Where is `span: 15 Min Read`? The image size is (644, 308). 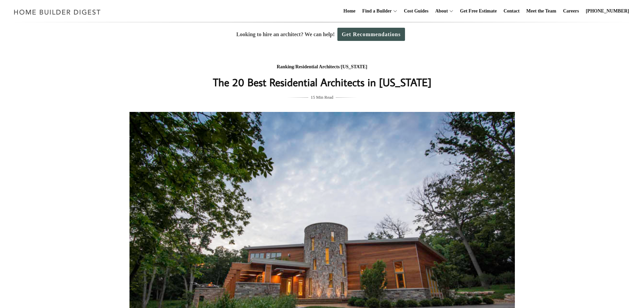
span: 15 Min Read is located at coordinates (322, 97).